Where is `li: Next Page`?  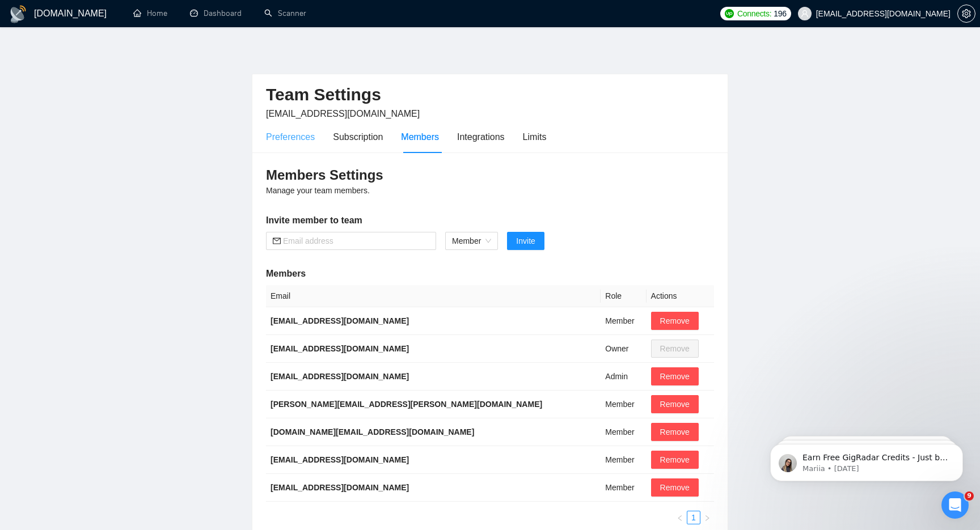 li: Next Page is located at coordinates (707, 518).